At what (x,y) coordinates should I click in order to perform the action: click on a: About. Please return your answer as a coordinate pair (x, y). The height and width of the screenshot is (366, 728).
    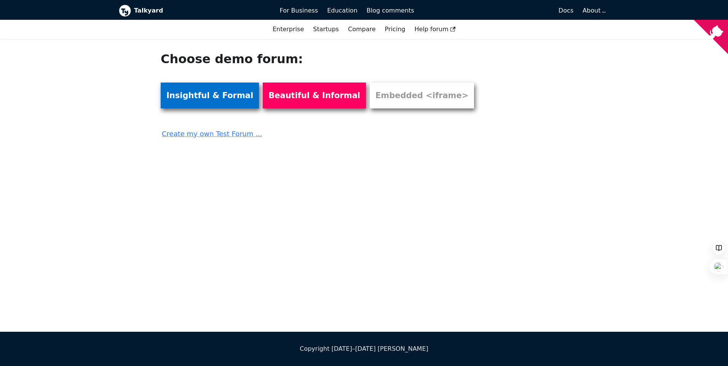
    Looking at the image, I should click on (593, 10).